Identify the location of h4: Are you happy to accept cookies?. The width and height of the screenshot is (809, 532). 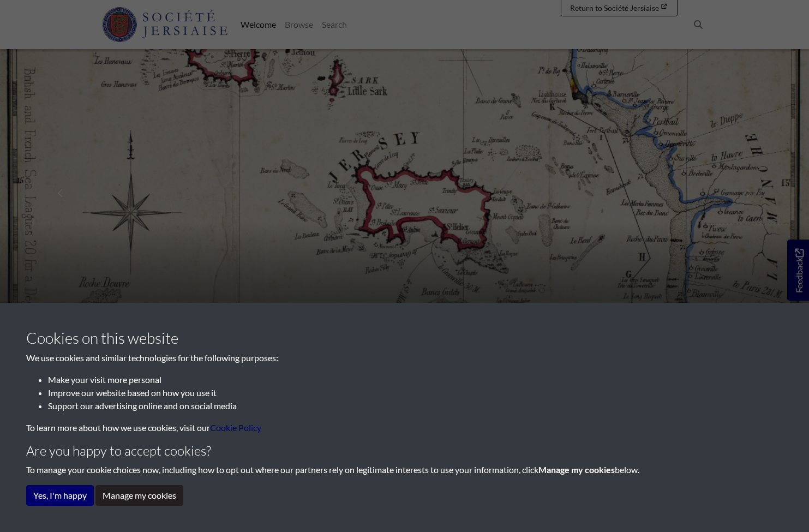
(404, 450).